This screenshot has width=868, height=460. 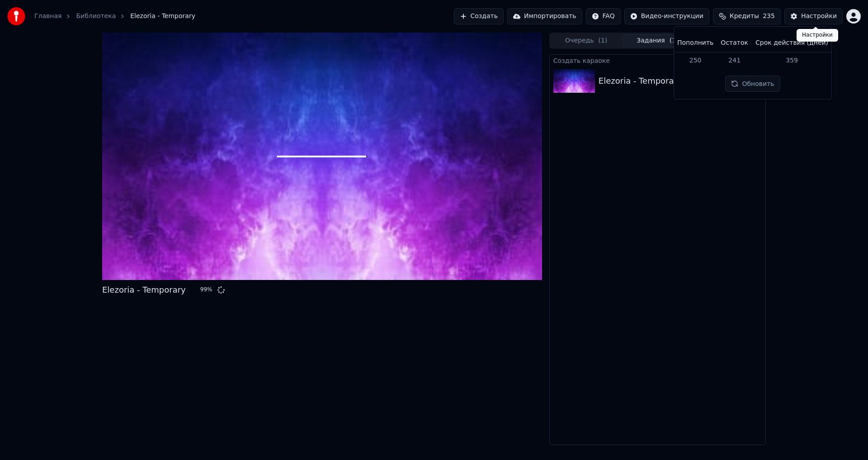 What do you see at coordinates (734, 60) in the screenshot?
I see `td: 241` at bounding box center [734, 60].